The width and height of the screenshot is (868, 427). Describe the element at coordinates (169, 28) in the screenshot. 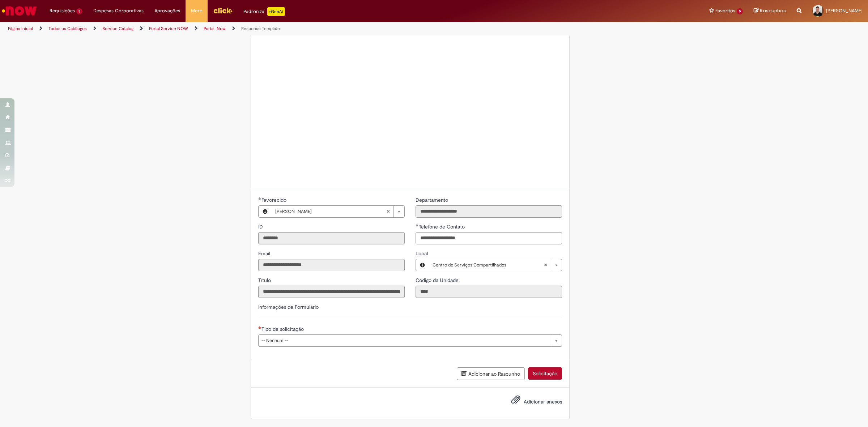

I see `a: Portal Service NOW` at that location.